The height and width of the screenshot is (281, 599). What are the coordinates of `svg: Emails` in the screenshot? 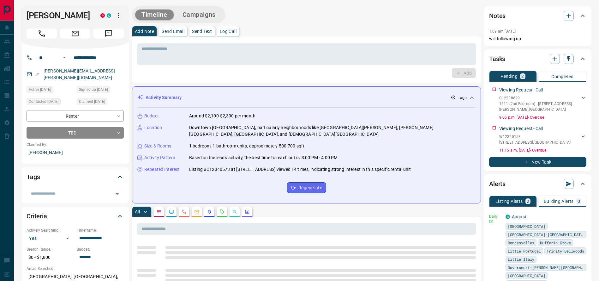 It's located at (197, 211).